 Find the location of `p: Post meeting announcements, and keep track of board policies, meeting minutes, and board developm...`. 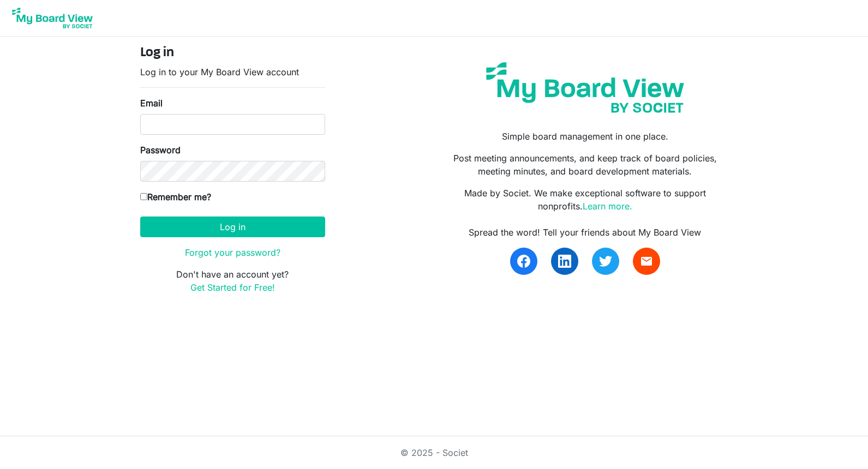

p: Post meeting announcements, and keep track of board policies, meeting minutes, and board developm... is located at coordinates (585, 165).